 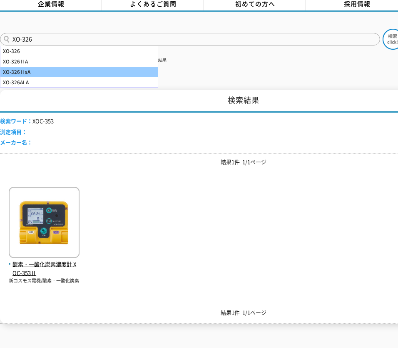 I want to click on div: XO-326, so click(x=79, y=51).